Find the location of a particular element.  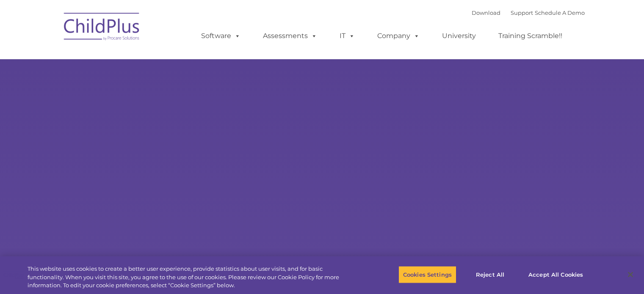

a: Company is located at coordinates (398, 36).